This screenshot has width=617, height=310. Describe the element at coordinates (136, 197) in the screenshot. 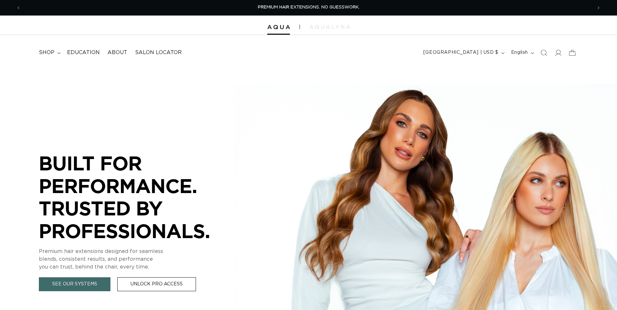

I see `p: BUILT FOR PERFORMANCE. TRUSTED BY PROFESSIONALS.` at that location.